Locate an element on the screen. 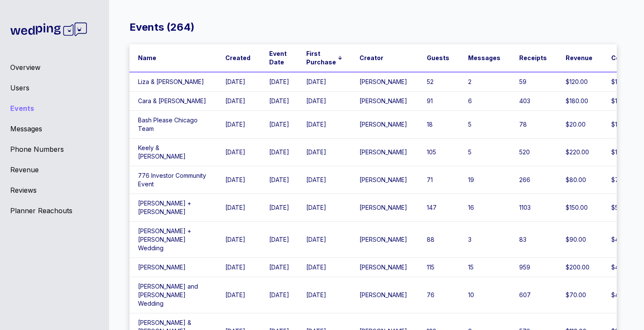 The height and width of the screenshot is (330, 644). td: $1.90 is located at coordinates (623, 82).